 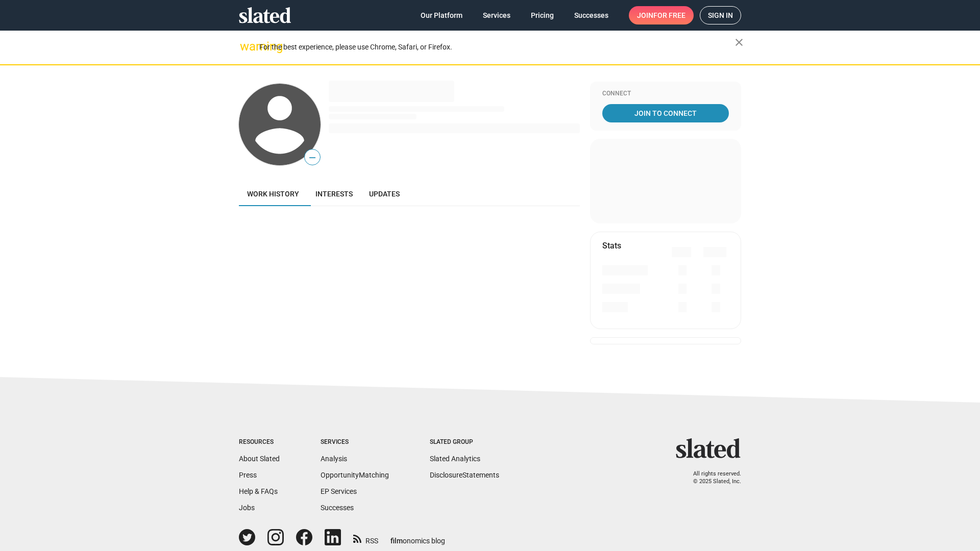 I want to click on span: film, so click(x=396, y=541).